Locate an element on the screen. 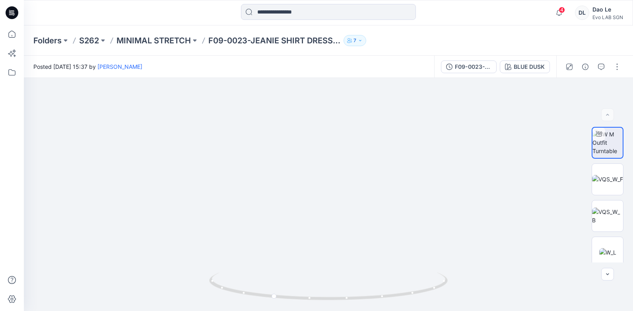 The width and height of the screenshot is (633, 311). button: BLUE DUSK is located at coordinates (525, 67).